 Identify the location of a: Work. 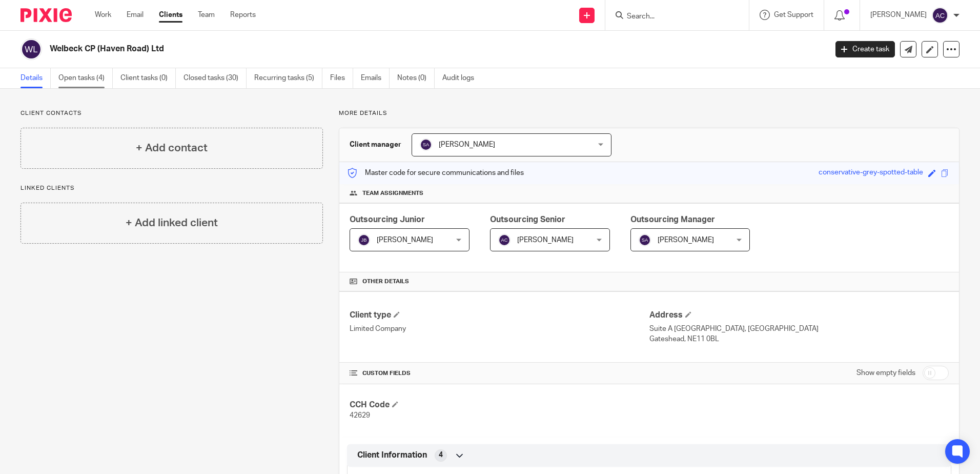
(103, 15).